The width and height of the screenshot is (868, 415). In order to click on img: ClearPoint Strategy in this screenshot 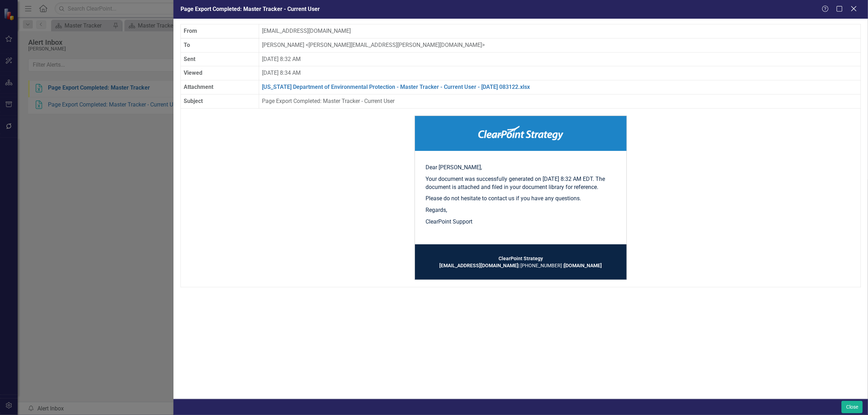, I will do `click(521, 133)`.